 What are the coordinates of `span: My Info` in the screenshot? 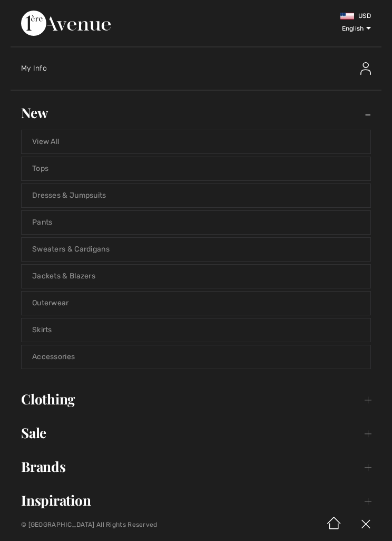 It's located at (34, 68).